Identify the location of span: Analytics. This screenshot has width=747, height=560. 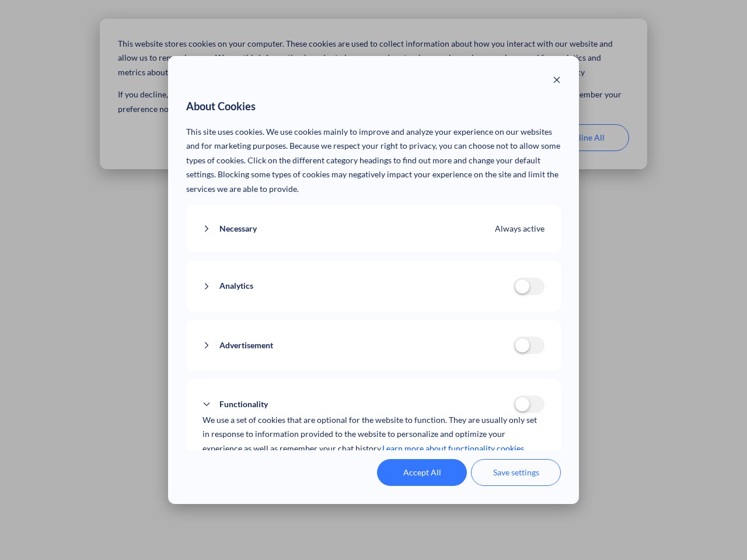
(236, 286).